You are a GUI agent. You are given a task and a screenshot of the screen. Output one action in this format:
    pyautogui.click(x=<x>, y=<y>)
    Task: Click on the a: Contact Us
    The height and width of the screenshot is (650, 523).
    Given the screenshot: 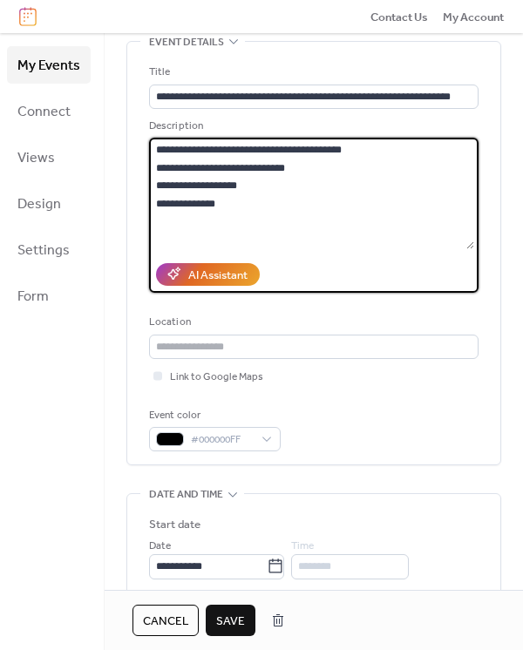 What is the action you would take?
    pyautogui.click(x=399, y=17)
    